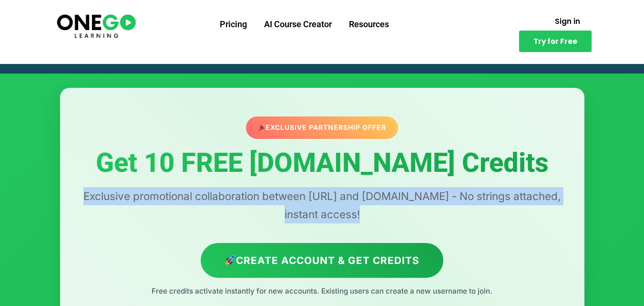 The width and height of the screenshot is (644, 306). Describe the element at coordinates (555, 41) in the screenshot. I see `a: Try for Free` at that location.